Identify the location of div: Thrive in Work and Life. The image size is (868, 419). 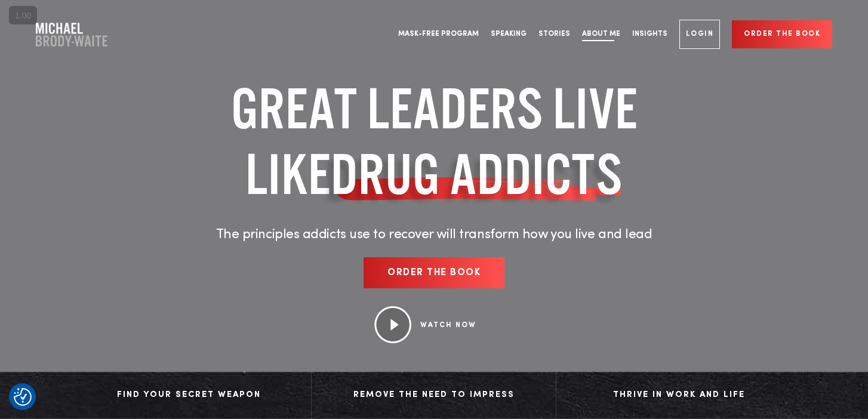
(678, 395).